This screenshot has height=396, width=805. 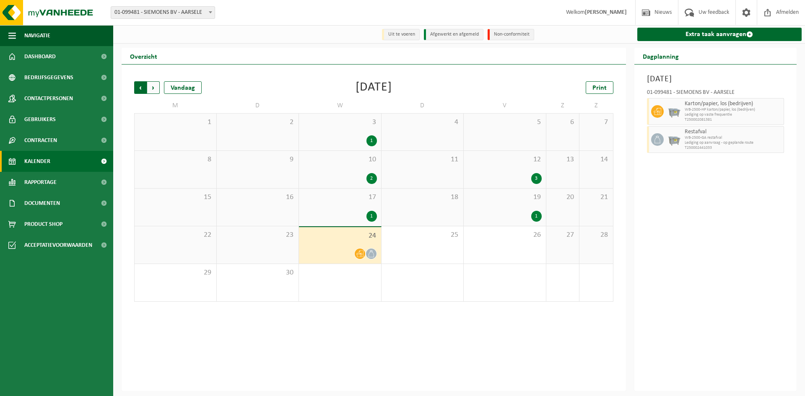 What do you see at coordinates (511, 34) in the screenshot?
I see `li: Non-conformiteit` at bounding box center [511, 34].